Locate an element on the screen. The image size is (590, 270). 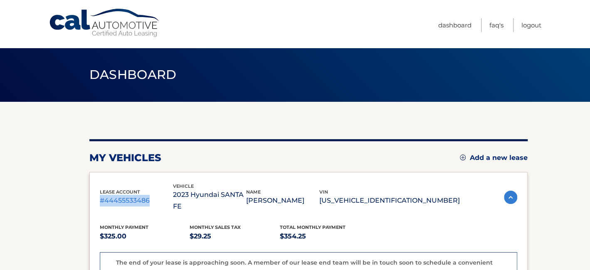
span: name is located at coordinates (253, 192).